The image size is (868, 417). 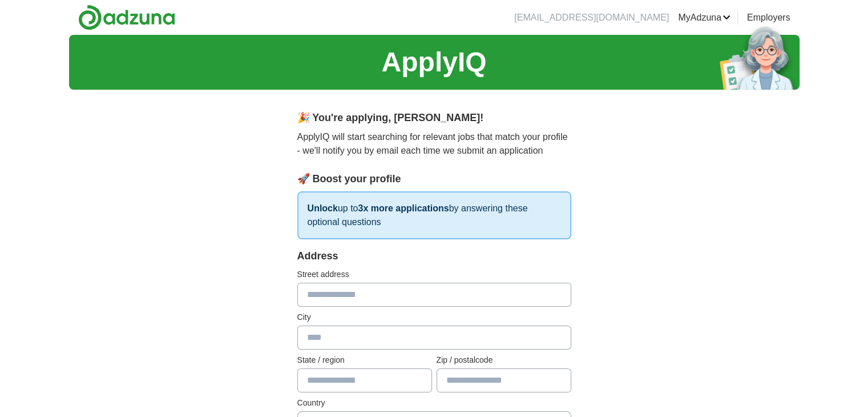 I want to click on p: ApplyIQ will start searching for relevant jobs that match your profile - we'll notify you by emai..., so click(x=435, y=144).